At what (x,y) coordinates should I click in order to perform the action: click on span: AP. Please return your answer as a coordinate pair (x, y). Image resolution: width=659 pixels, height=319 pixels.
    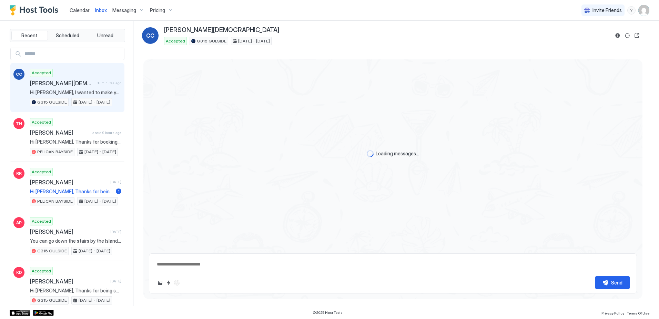
    Looking at the image, I should click on (19, 222).